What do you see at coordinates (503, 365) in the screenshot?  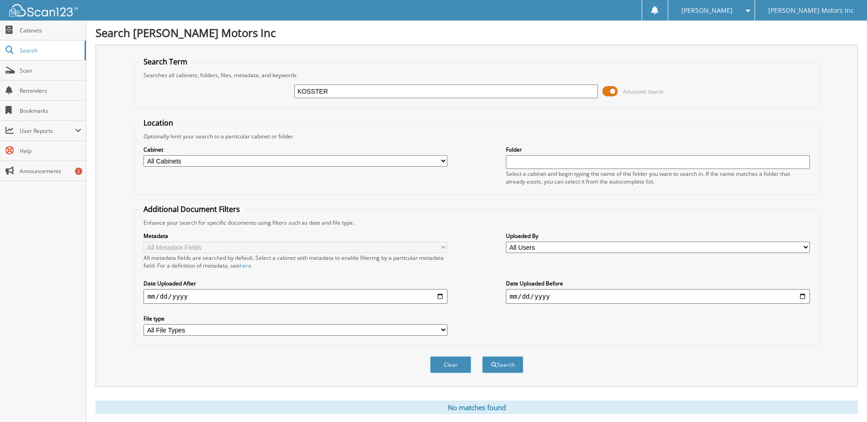 I see `button: Search` at bounding box center [503, 365].